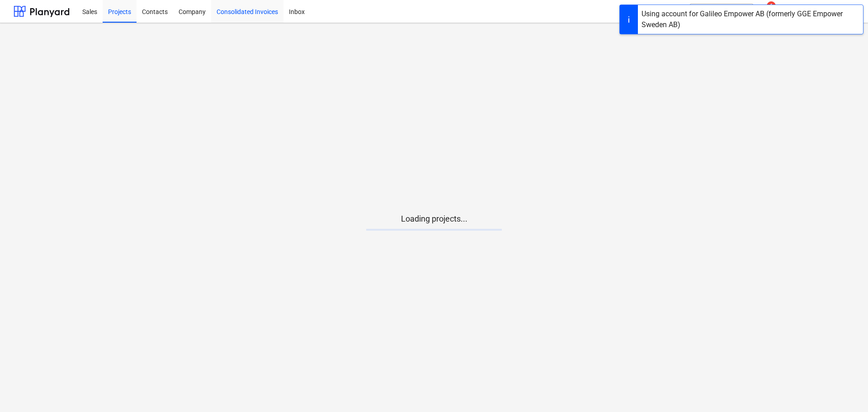 The image size is (868, 412). Describe the element at coordinates (845, 391) in the screenshot. I see `div: Chat Widget` at that location.